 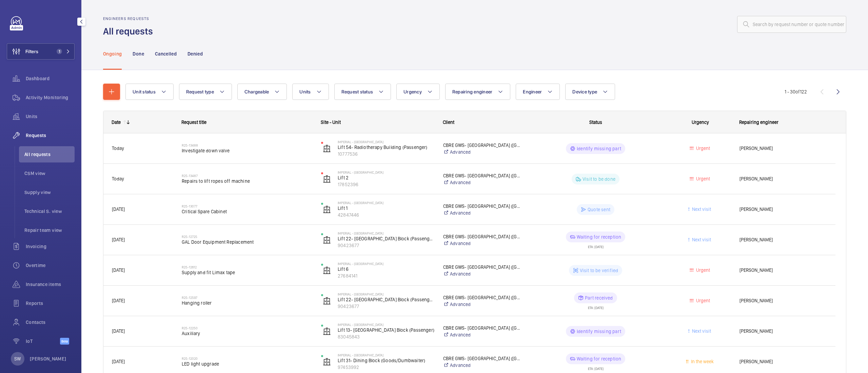 I want to click on button: Chargeable, so click(x=262, y=92).